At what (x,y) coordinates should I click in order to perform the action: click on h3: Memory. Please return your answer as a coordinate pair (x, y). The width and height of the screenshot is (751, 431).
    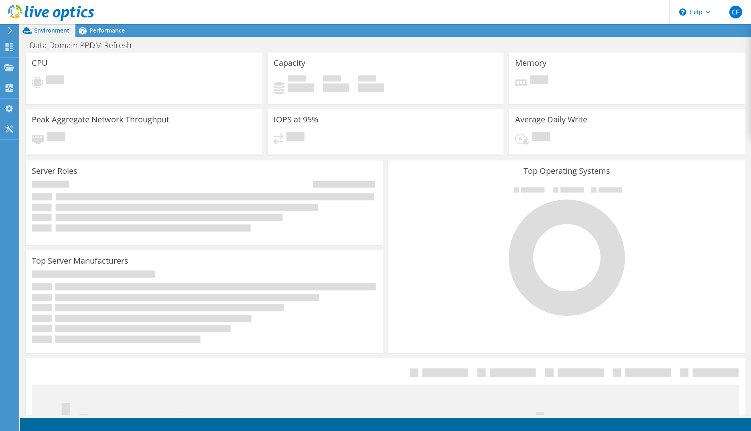
    Looking at the image, I should click on (531, 63).